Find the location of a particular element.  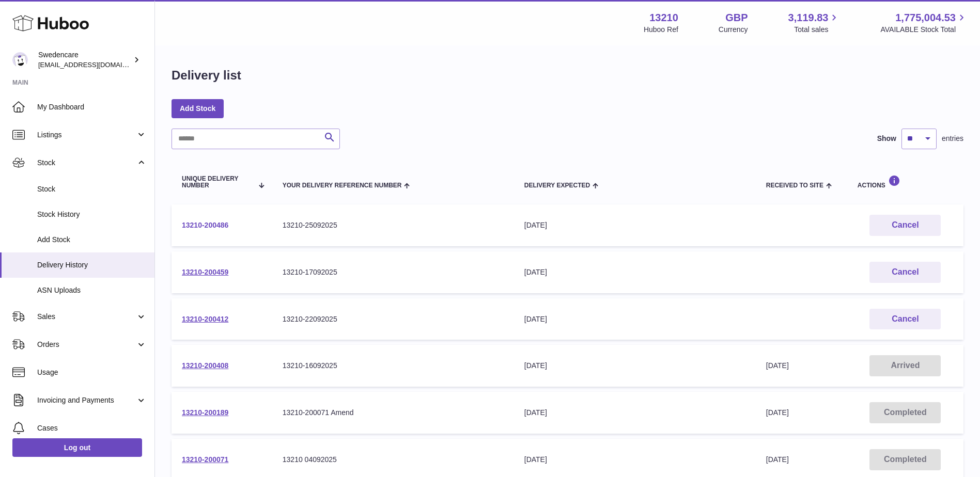

a: 13210-200459 is located at coordinates (205, 272).